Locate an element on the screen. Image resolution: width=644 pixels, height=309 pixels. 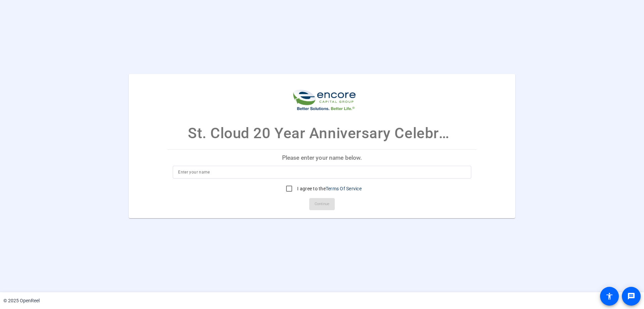
p: St. Cloud 20 Year Anniversary Celebration is located at coordinates (322, 133).